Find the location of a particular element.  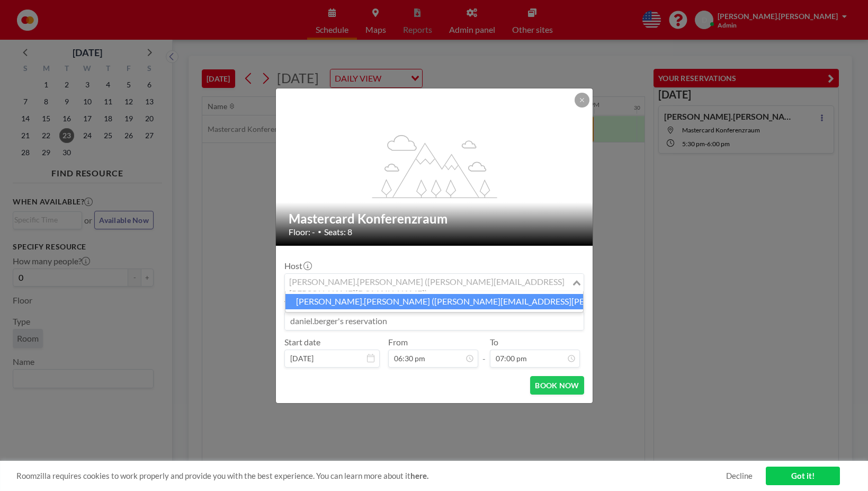

h2: Mastercard Konferenzraum is located at coordinates (435, 218).